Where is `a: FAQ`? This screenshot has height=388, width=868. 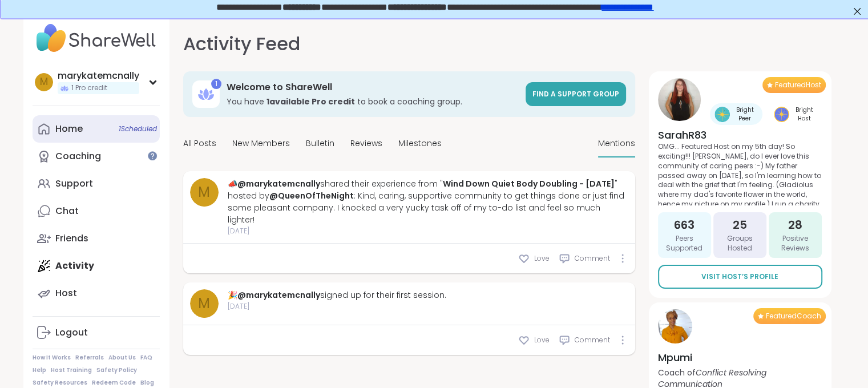 a: FAQ is located at coordinates (146, 358).